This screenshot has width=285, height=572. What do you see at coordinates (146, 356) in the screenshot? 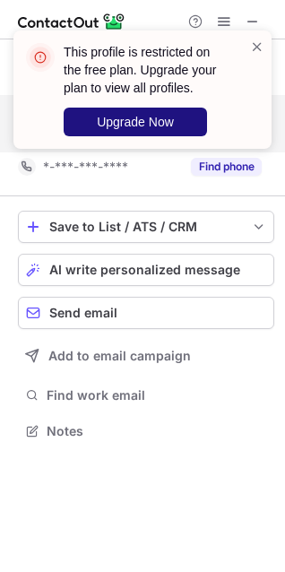
I see `button: Add to email campaign` at bounding box center [146, 356].